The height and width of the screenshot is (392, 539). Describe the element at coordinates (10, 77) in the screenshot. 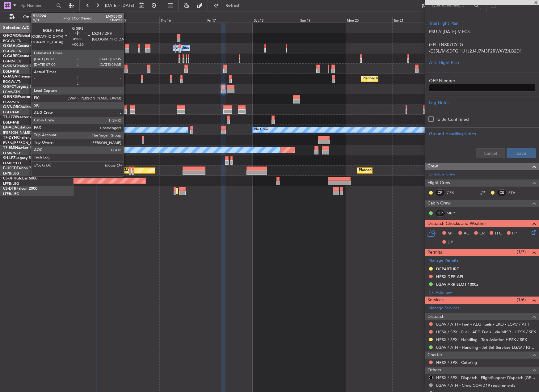

I see `span: G-JAGA` at that location.